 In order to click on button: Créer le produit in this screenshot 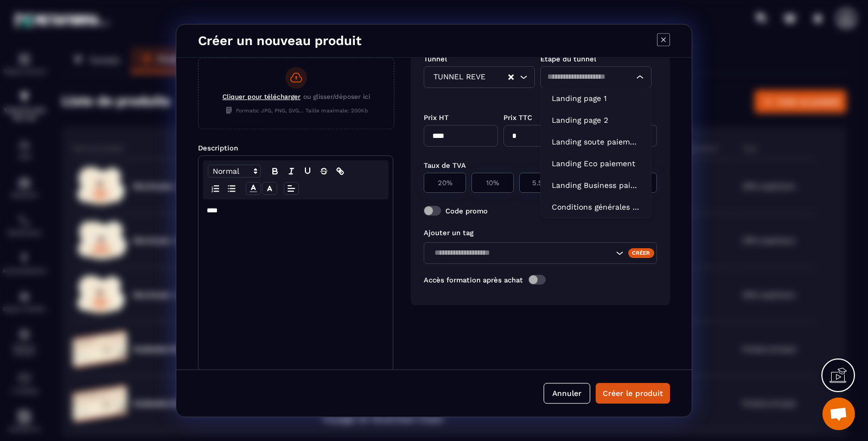, I will do `click(633, 393)`.